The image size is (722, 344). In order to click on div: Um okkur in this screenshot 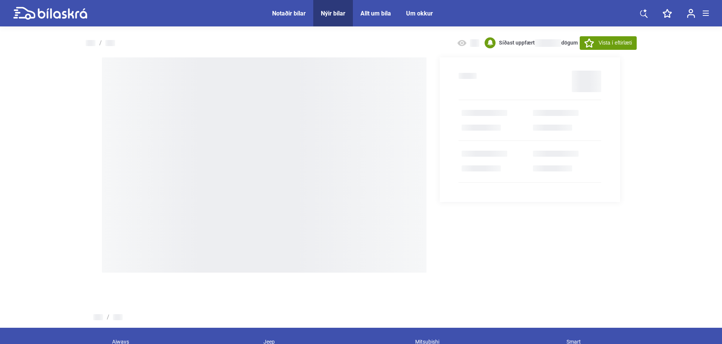, I will do `click(419, 13)`.